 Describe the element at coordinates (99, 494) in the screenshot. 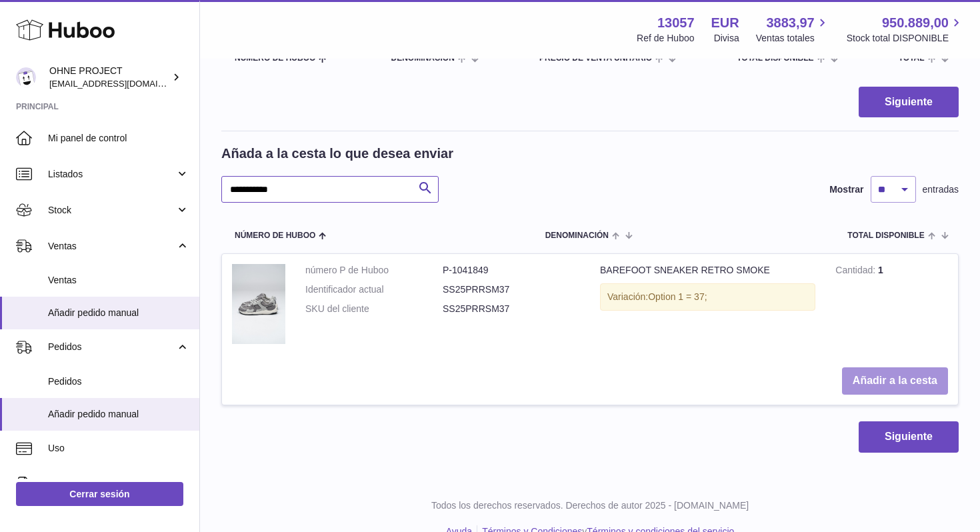

I see `a: Cerrar sesión` at that location.